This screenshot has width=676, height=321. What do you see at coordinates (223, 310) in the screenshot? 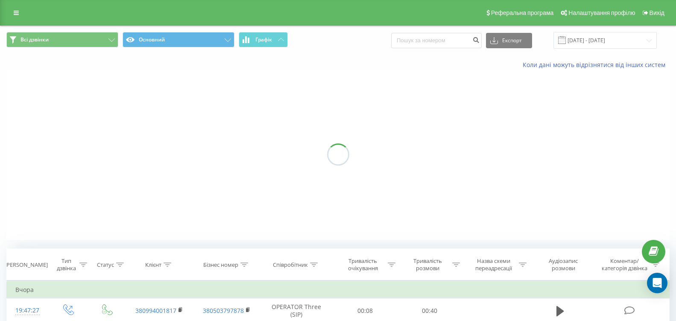
I see `a: 380503797878` at bounding box center [223, 310].